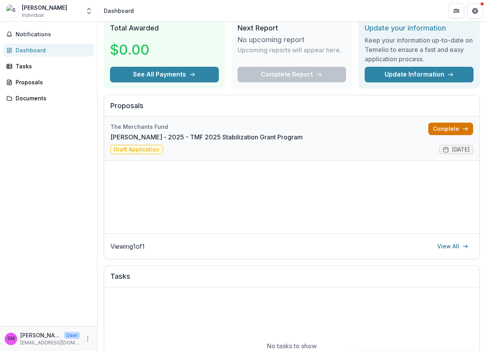 The height and width of the screenshot is (351, 486). What do you see at coordinates (419, 75) in the screenshot?
I see `a: Update Information` at bounding box center [419, 75].